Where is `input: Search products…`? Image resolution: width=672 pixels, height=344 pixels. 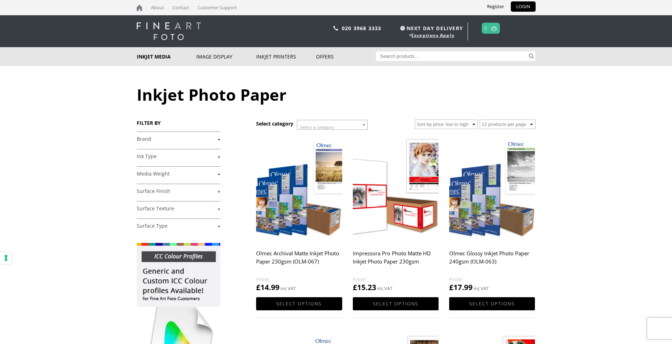 input: Search products… is located at coordinates (452, 56).